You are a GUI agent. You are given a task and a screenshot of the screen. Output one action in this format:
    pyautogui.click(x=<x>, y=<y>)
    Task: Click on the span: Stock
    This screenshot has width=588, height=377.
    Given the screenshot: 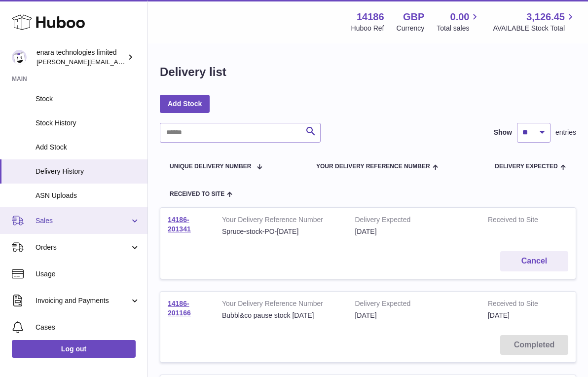 What is the action you would take?
    pyautogui.click(x=88, y=98)
    